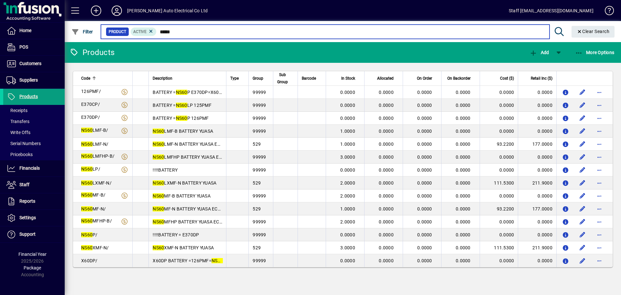 Image resolution: width=621 pixels, height=295 pixels. Describe the element at coordinates (541, 78) in the screenshot. I see `span: Retail Inc ($)` at that location.